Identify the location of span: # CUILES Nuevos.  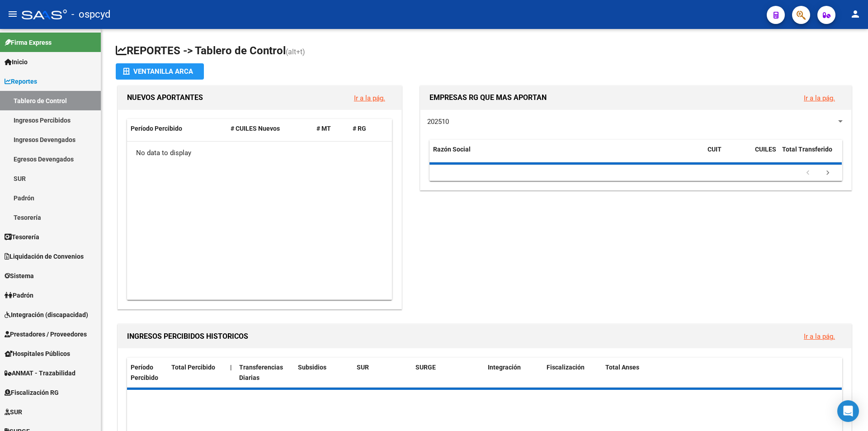
(255, 129).